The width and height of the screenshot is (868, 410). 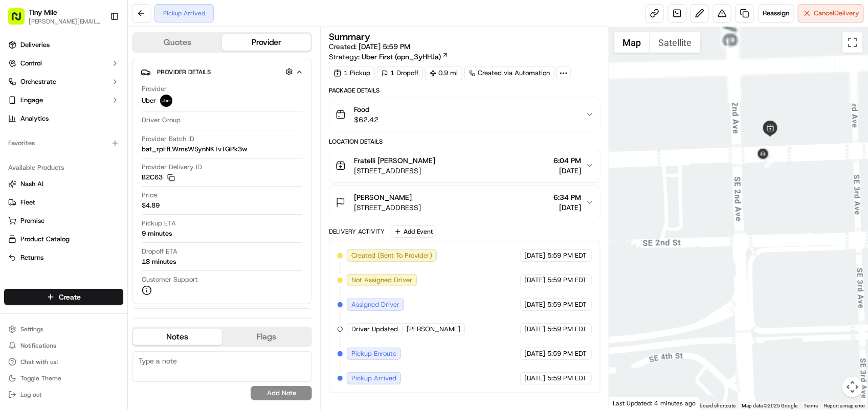 What do you see at coordinates (172, 137) in the screenshot?
I see `button: See all` at bounding box center [172, 137].